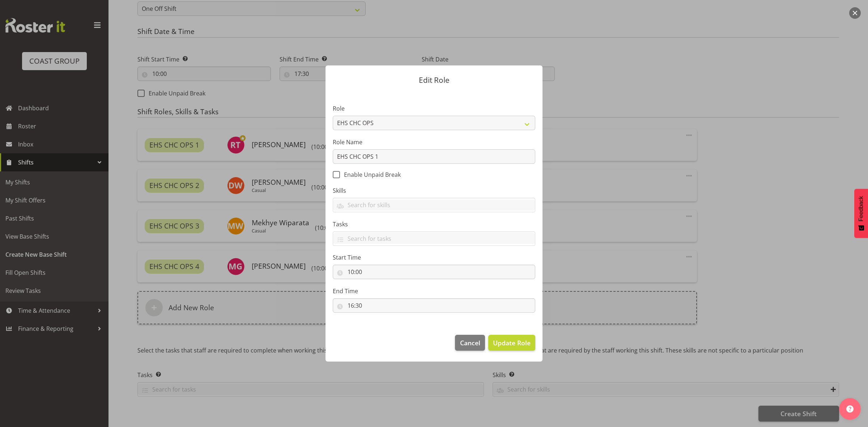 The image size is (868, 427). I want to click on input: Search for skills, so click(434, 205).